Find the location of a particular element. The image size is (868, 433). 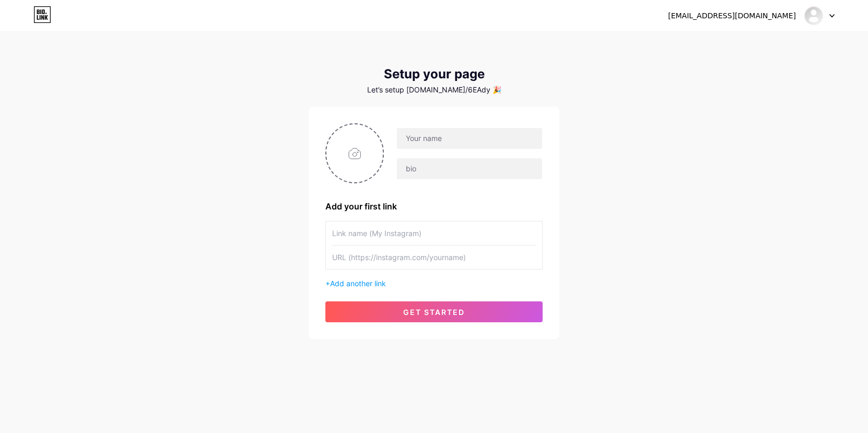

div: Setup your page is located at coordinates (434, 74).